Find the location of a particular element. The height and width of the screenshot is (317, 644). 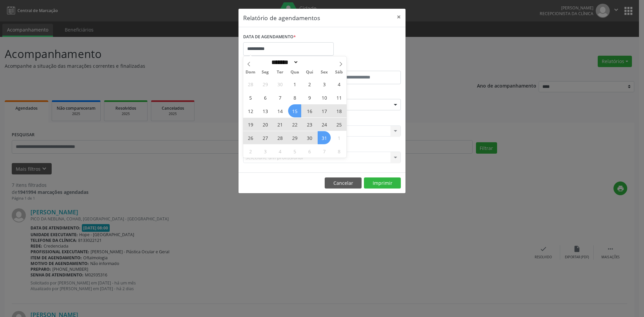

span: Sex is located at coordinates (324, 72).